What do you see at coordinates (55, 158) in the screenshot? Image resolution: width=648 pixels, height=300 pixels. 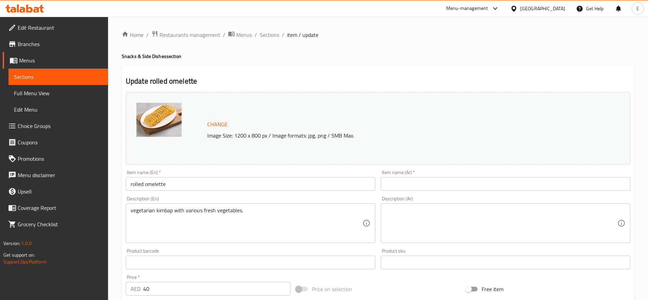 I see `a: Promotions` at bounding box center [55, 158].